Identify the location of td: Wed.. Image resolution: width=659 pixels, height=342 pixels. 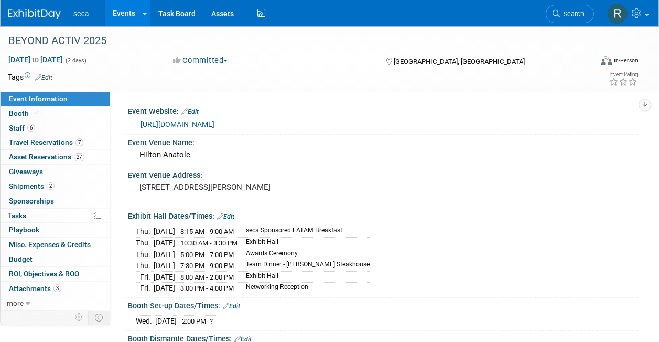
(145, 321).